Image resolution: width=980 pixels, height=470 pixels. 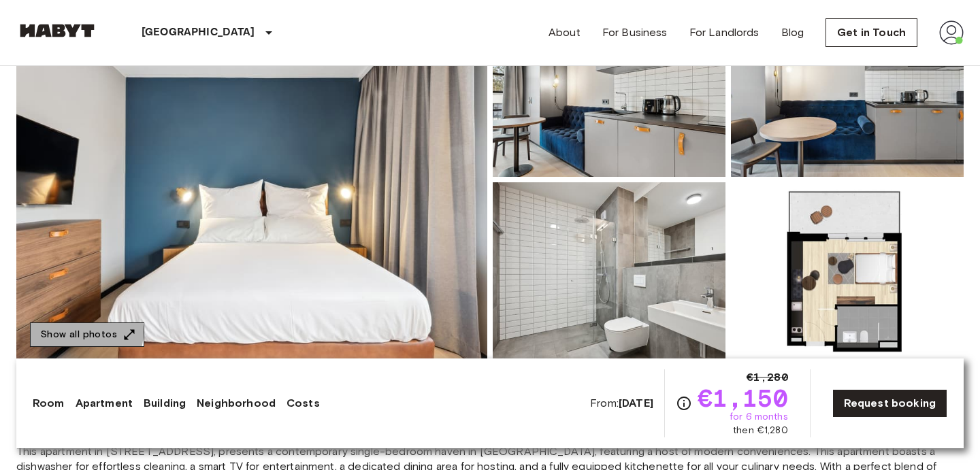 What do you see at coordinates (104, 403) in the screenshot?
I see `a: Apartment` at bounding box center [104, 403].